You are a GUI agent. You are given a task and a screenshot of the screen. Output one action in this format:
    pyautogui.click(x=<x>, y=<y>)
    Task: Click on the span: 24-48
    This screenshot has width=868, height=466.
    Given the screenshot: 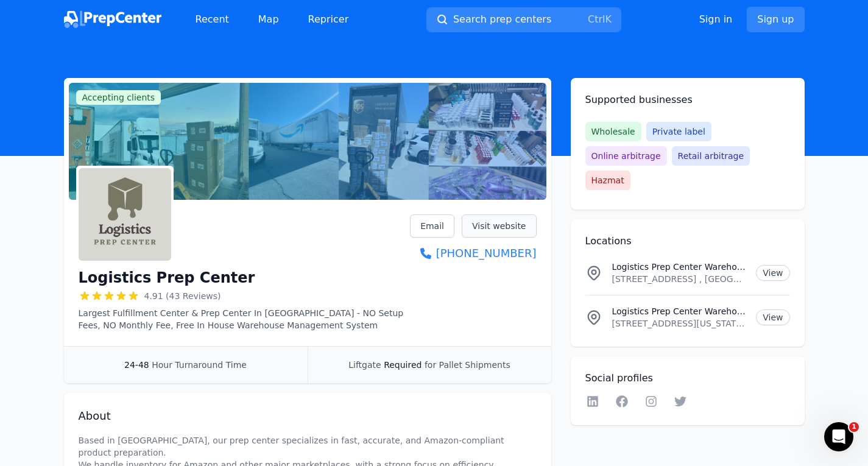 What is the action you would take?
    pyautogui.click(x=136, y=365)
    